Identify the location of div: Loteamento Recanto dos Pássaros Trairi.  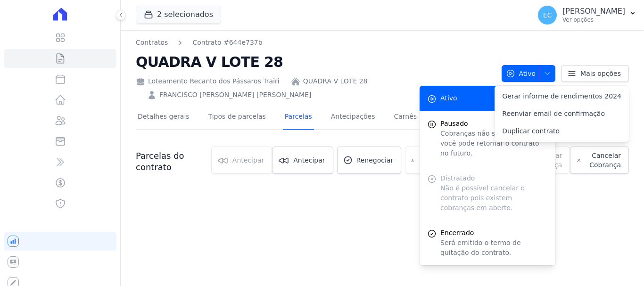
(207, 81).